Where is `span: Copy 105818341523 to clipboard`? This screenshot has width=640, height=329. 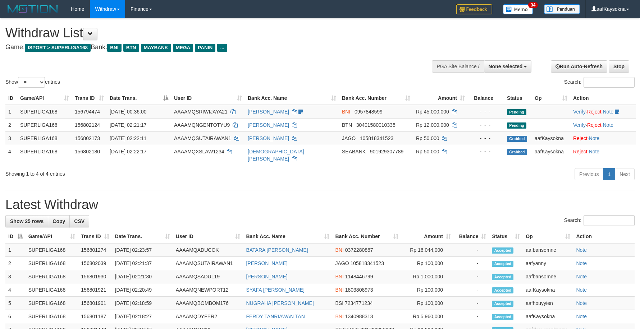
span: Copy 105818341523 to clipboard is located at coordinates (367, 263).